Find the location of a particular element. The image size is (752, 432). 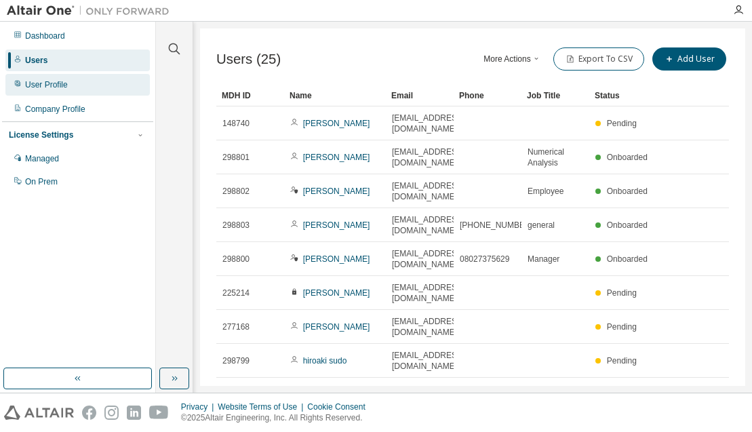

img: youtube.svg is located at coordinates (159, 413).